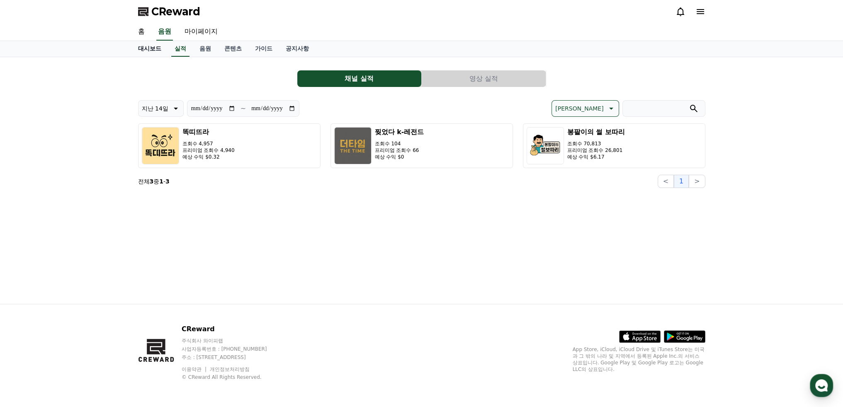  What do you see at coordinates (208, 144) in the screenshot?
I see `p: 조회수 4,957` at bounding box center [208, 144].